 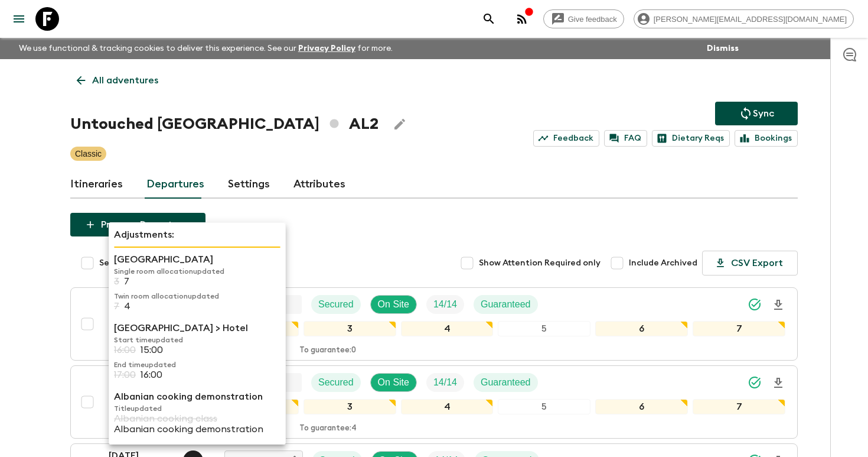 I want to click on span: Show Attention Required only, so click(x=540, y=263).